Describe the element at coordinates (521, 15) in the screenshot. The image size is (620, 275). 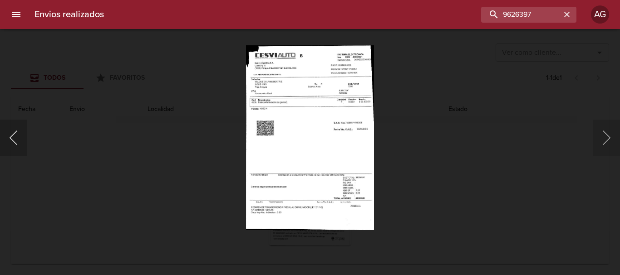
I see `input: buscar` at that location.